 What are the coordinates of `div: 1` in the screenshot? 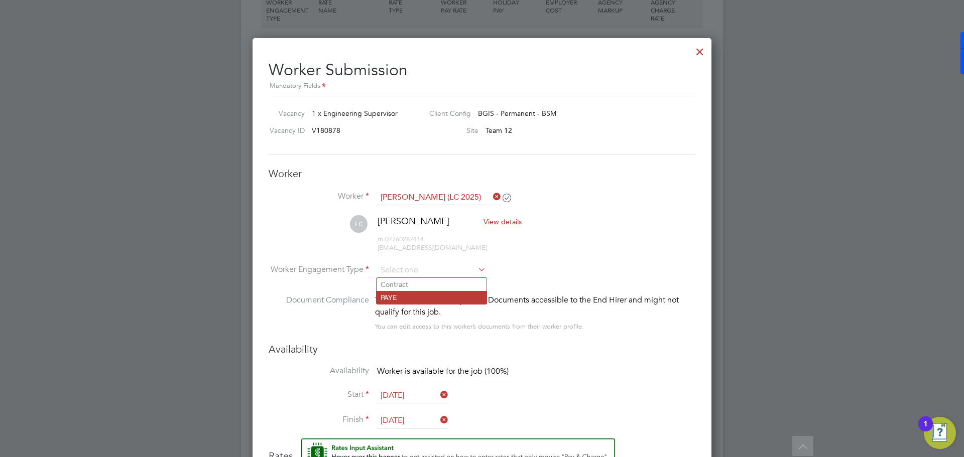 It's located at (925, 431).